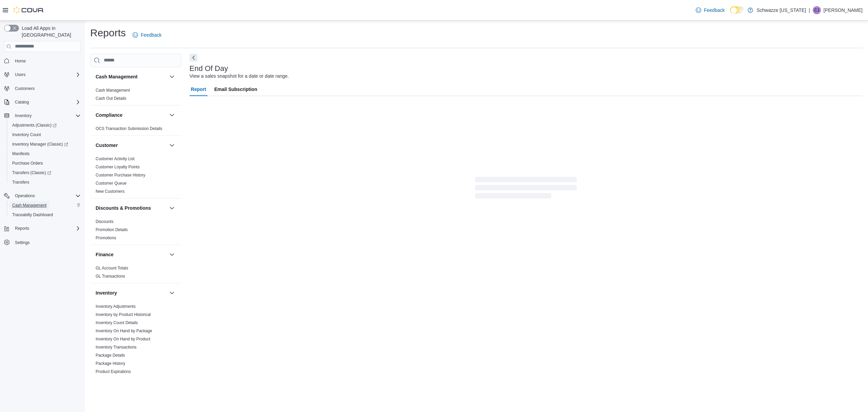 The height and width of the screenshot is (412, 868). I want to click on div: Compliance, so click(135, 130).